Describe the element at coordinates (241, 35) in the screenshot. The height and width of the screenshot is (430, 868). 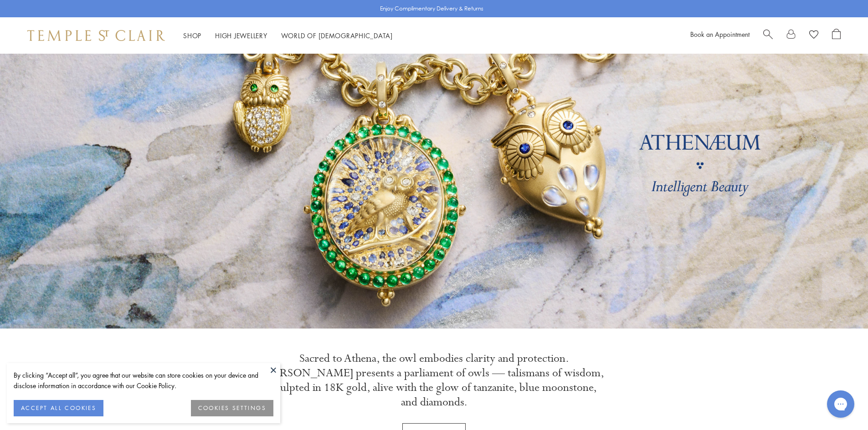
I see `a: High JewelleryHigh Jewellery` at that location.